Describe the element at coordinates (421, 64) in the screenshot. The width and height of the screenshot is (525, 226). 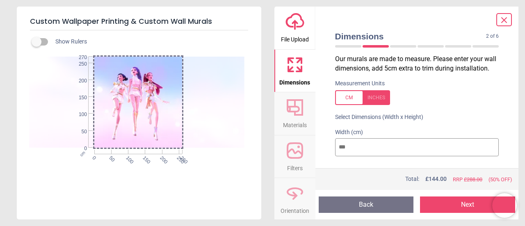
I see `p: Our murals are made to measure. Please enter your wall dimensions, add 5cm extra to trim during i...` at that location.